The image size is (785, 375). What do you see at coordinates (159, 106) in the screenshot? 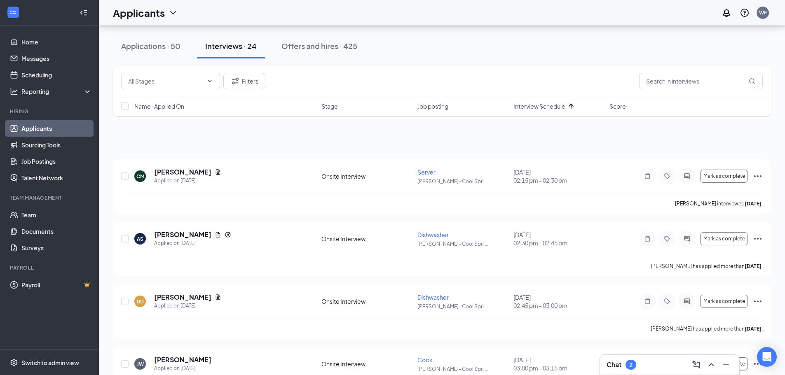
I see `span: Name · Applied On` at bounding box center [159, 106].